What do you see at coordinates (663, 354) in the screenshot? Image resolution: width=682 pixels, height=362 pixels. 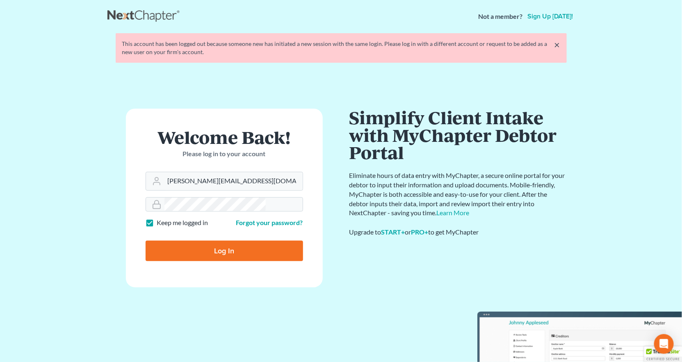 I see `div: TrustedSite Certified` at bounding box center [663, 354].